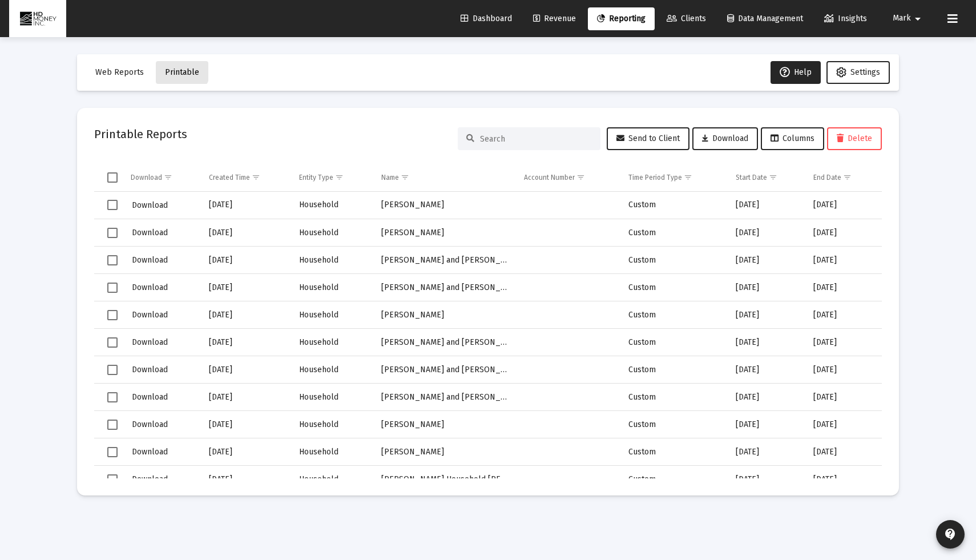 Image resolution: width=976 pixels, height=560 pixels. Describe the element at coordinates (765, 19) in the screenshot. I see `a: Data Management` at that location.